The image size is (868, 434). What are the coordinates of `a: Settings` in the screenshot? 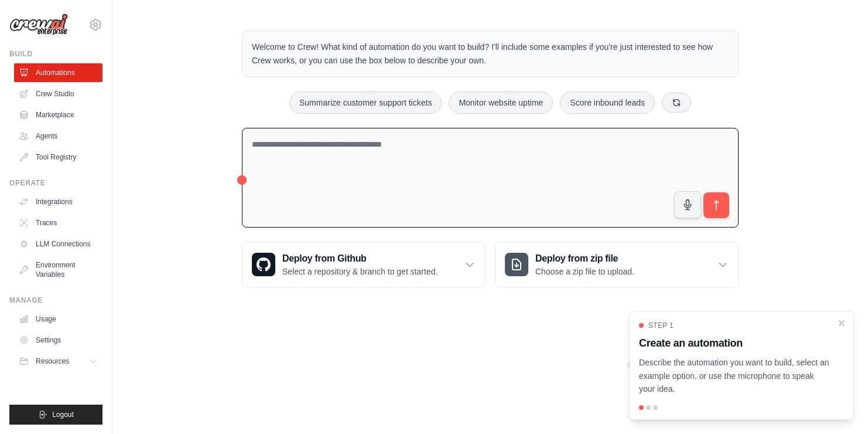 It's located at (58, 340).